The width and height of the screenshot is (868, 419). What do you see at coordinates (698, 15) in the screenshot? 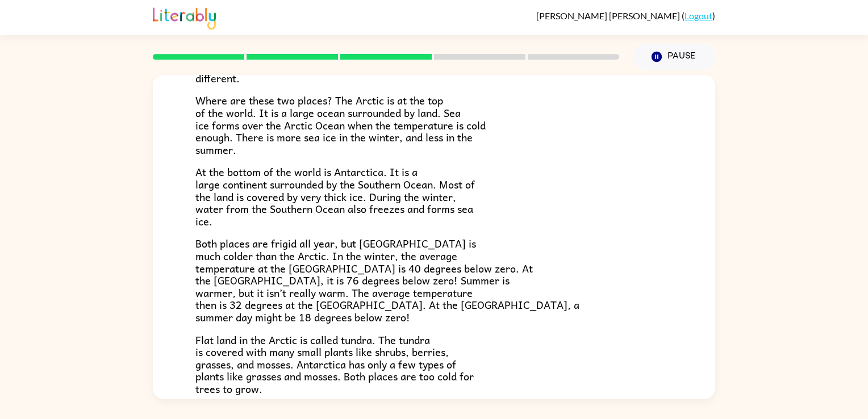
I see `a: Logout` at bounding box center [698, 15].